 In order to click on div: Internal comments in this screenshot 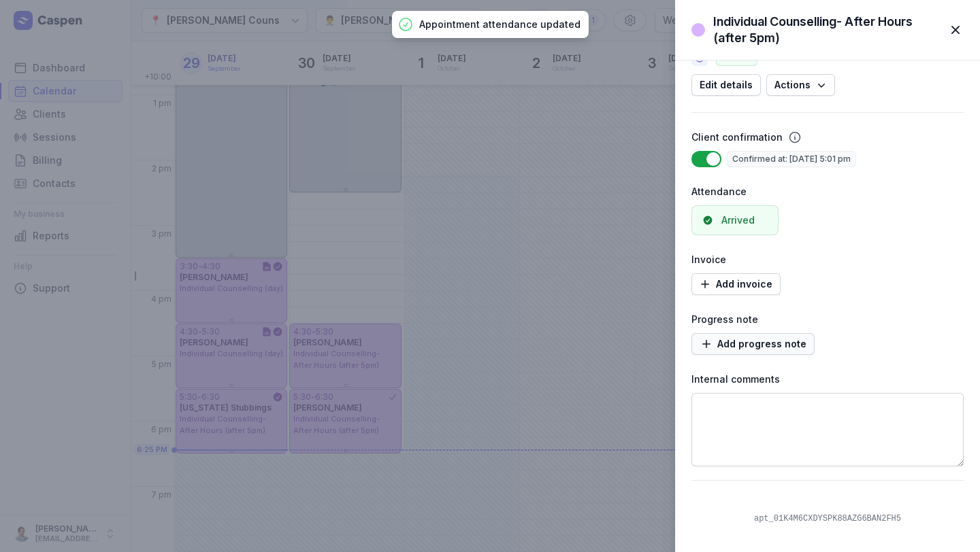, I will do `click(827, 379)`.